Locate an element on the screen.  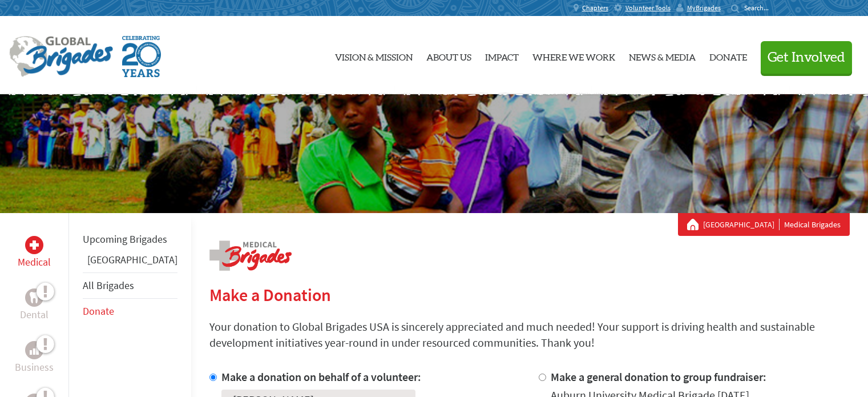
img: Medical is located at coordinates (34, 245).